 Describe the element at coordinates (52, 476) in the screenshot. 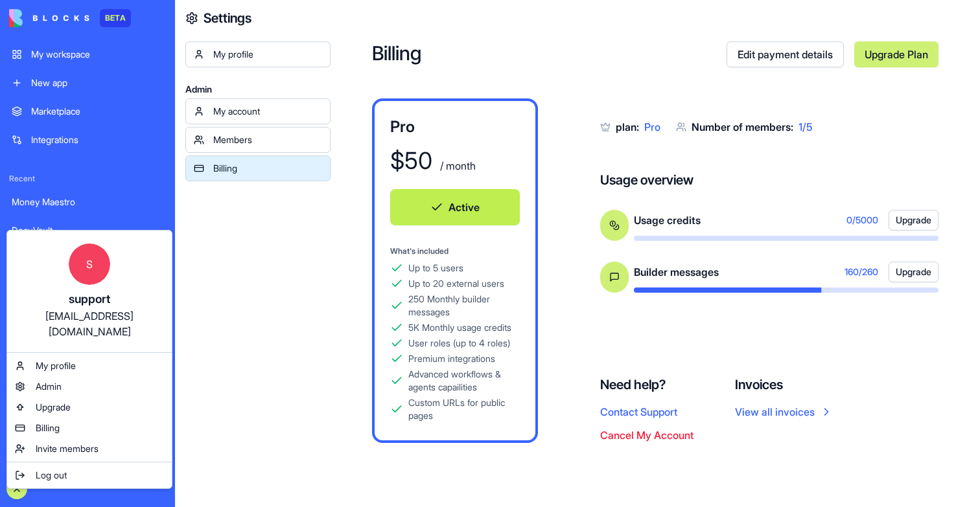

I see `span: Log out` at that location.